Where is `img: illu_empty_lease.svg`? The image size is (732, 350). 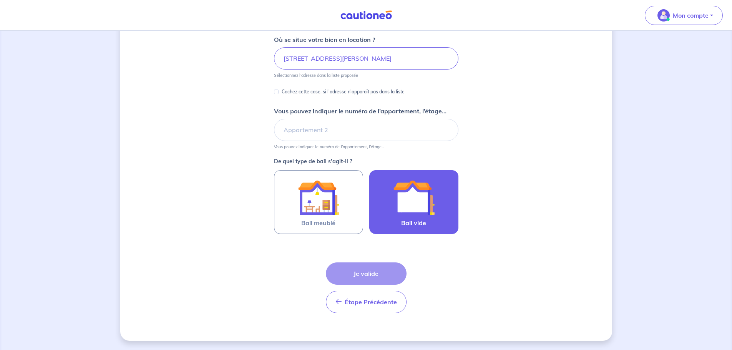
img: illu_empty_lease.svg is located at coordinates (414, 198).